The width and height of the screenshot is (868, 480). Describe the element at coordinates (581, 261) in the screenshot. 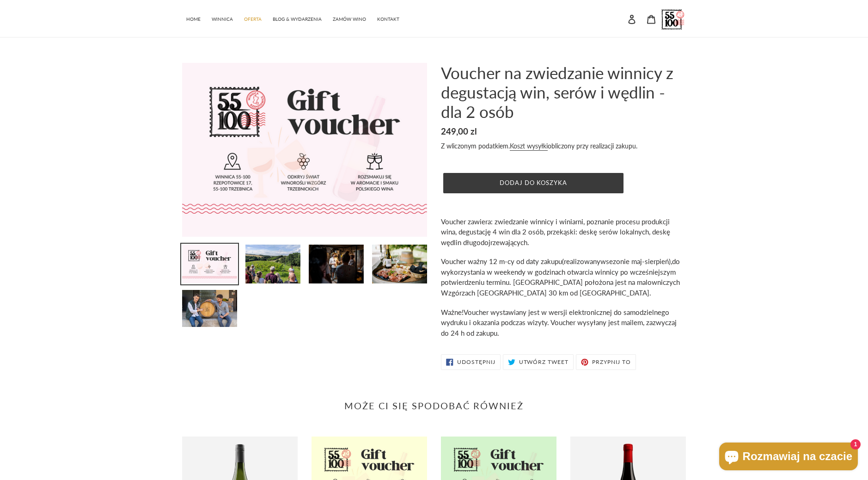

I see `span: (realizowany` at that location.